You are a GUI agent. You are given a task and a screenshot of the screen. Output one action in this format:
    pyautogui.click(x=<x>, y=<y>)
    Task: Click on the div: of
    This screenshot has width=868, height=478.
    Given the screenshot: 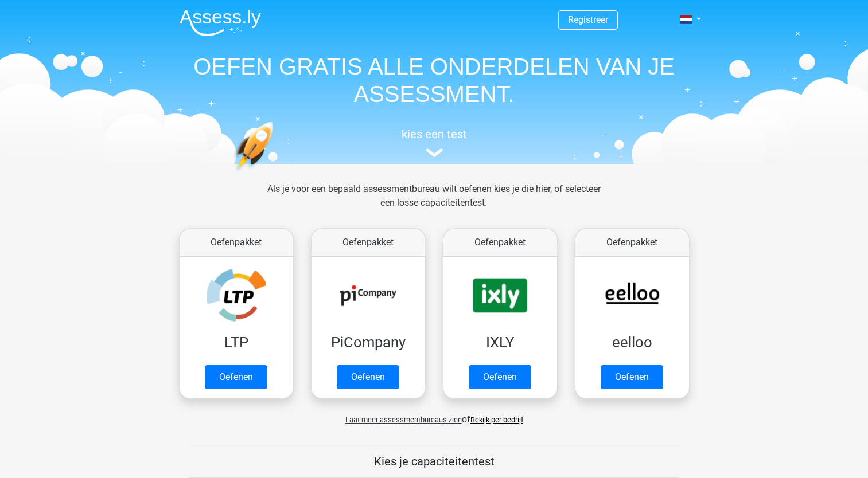 What is the action you would take?
    pyautogui.click(x=434, y=415)
    